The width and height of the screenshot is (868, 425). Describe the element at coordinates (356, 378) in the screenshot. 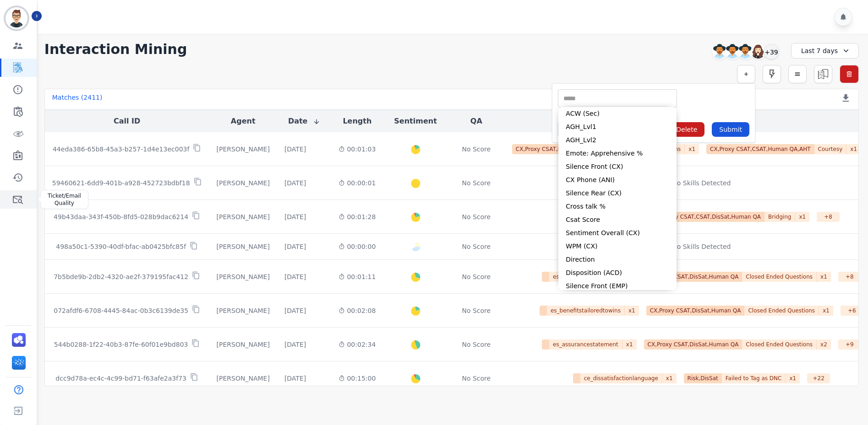

I see `div: 00:15:00` at that location.